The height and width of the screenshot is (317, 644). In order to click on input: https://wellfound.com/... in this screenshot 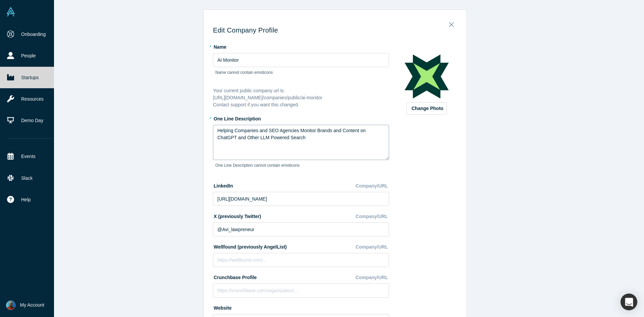, I will do `click(301, 260)`.